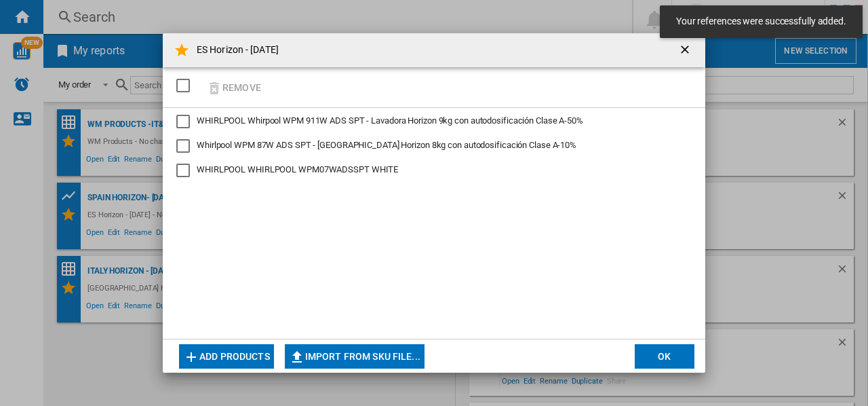  What do you see at coordinates (686, 50) in the screenshot?
I see `button: getI18NText('BUTTONS.CLOSE_DIALOG')` at bounding box center [686, 50].